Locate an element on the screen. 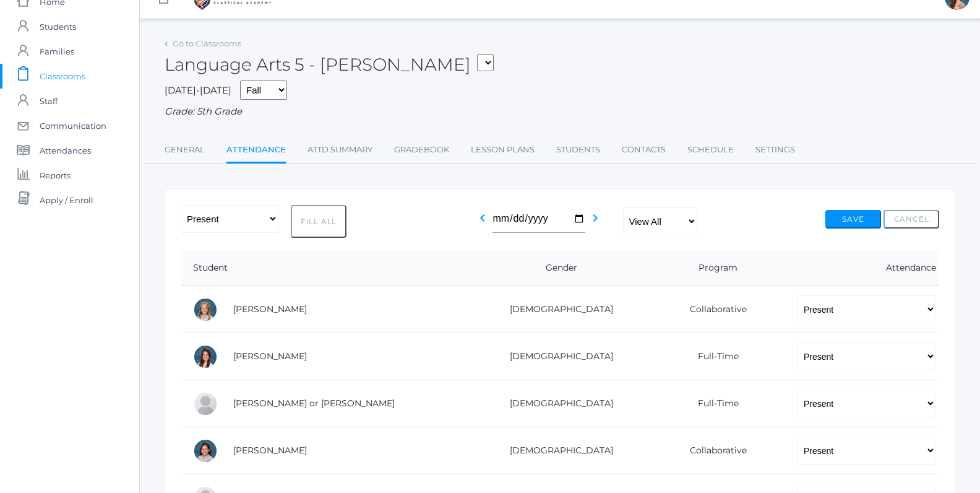  a: Go to Classrooms is located at coordinates (207, 43).